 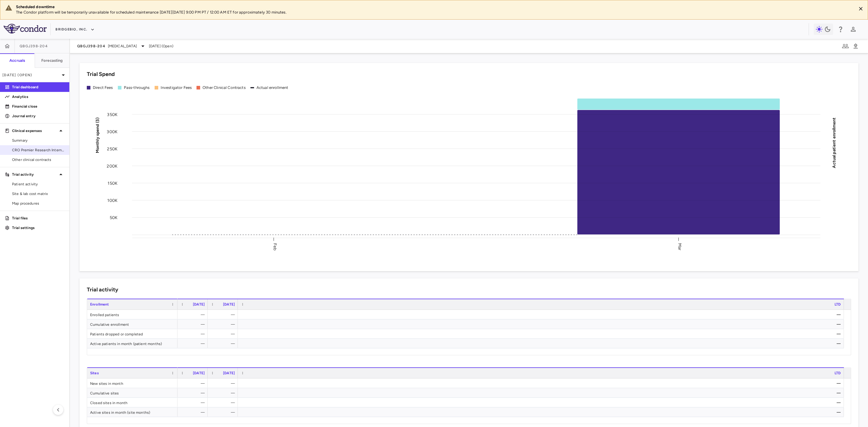 I want to click on tspan: 350K, so click(x=112, y=114).